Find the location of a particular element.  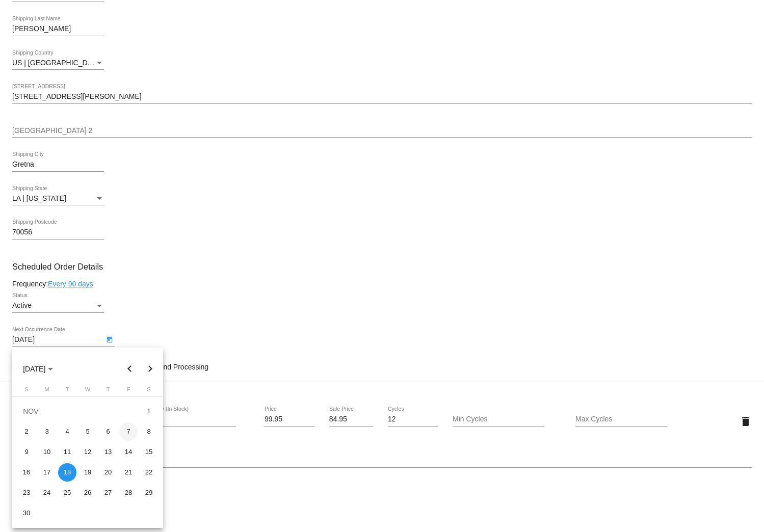

div: 2 is located at coordinates (26, 431).